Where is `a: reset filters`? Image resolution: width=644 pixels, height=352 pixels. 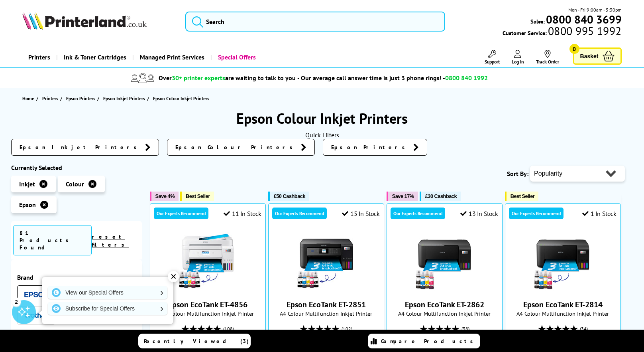 a: reset filters is located at coordinates (110, 240).